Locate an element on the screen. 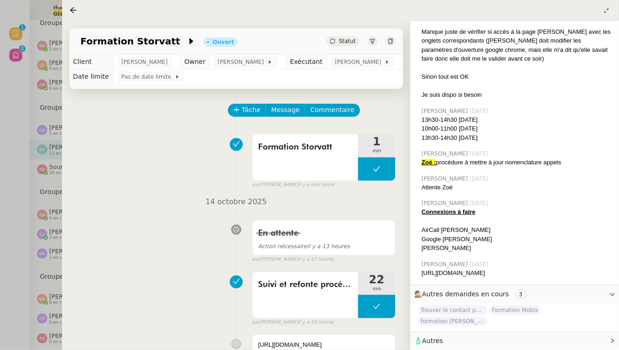 This screenshot has height=350, width=619. div: procédure à mettre à jour nomenclature appels is located at coordinates (517, 163).